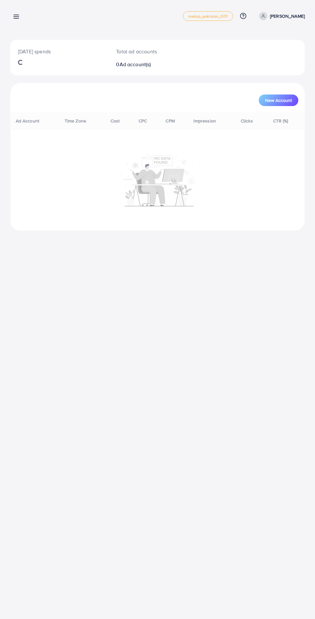  Describe the element at coordinates (208, 16) in the screenshot. I see `span: metap_pakistan_001` at that location.